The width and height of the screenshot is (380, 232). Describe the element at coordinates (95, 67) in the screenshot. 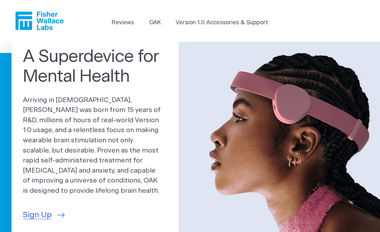

I see `h1: A Superdevice for Mental Health` at that location.